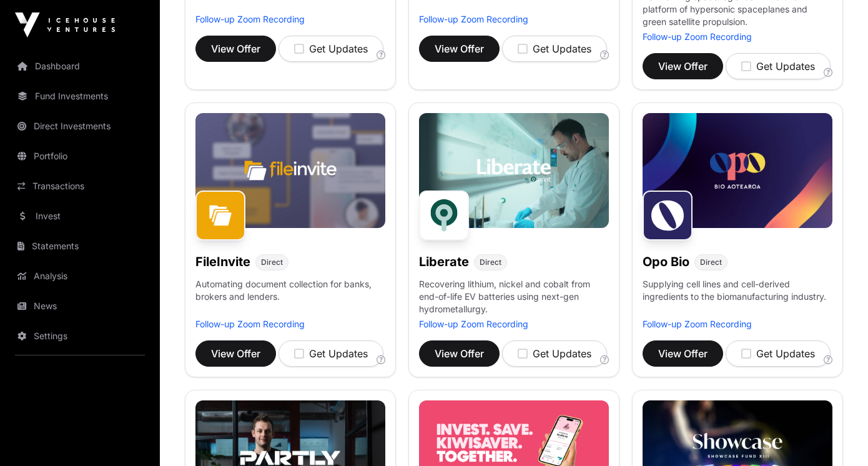  I want to click on a: Direct Investments, so click(80, 126).